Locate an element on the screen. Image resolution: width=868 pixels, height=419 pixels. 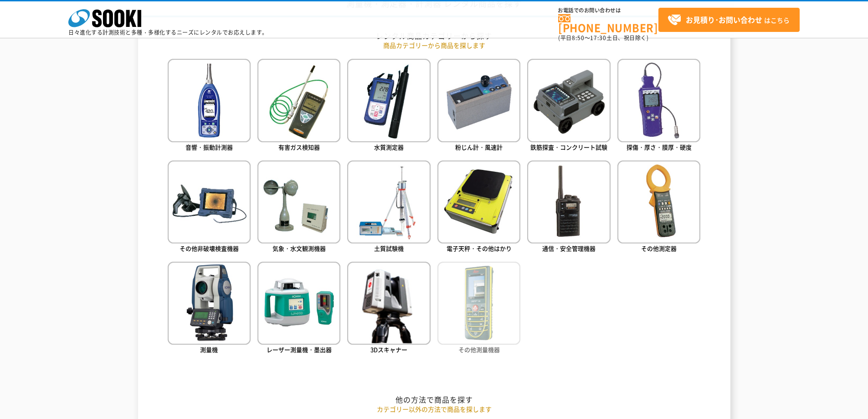
img: レーザー測量機・墨出器 is located at coordinates (299, 303).